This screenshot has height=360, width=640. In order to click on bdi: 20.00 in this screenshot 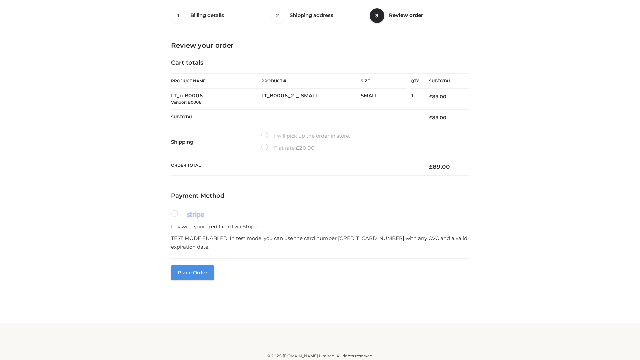, I will do `click(305, 148)`.